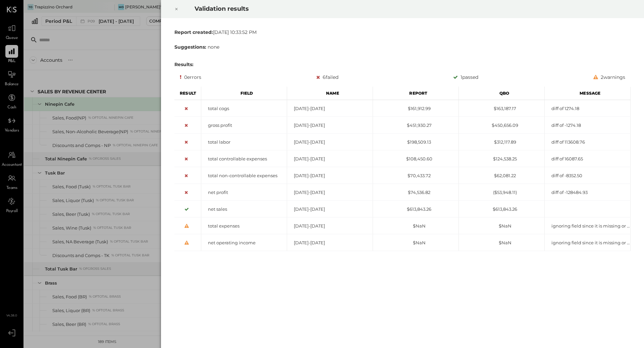  Describe the element at coordinates (244, 159) in the screenshot. I see `div: total controllable expenses` at that location.